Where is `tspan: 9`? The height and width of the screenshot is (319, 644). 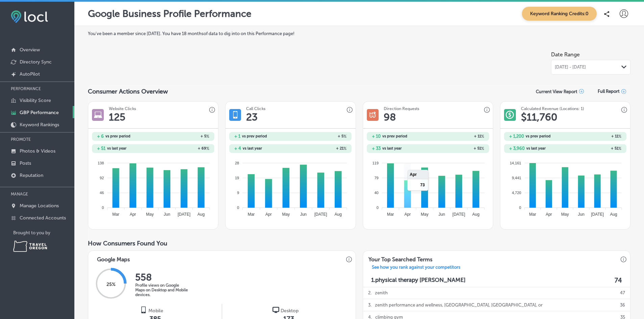 tspan: 9 is located at coordinates (238, 193).